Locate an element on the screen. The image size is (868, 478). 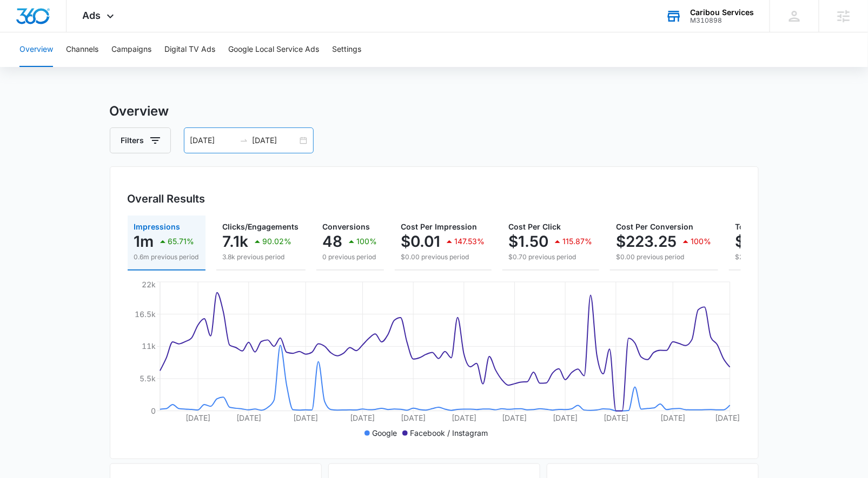
button: Campaigns is located at coordinates (131, 50).